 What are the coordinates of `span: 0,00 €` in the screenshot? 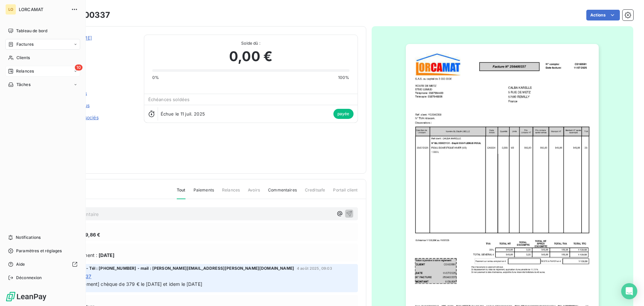 It's located at (250, 57).